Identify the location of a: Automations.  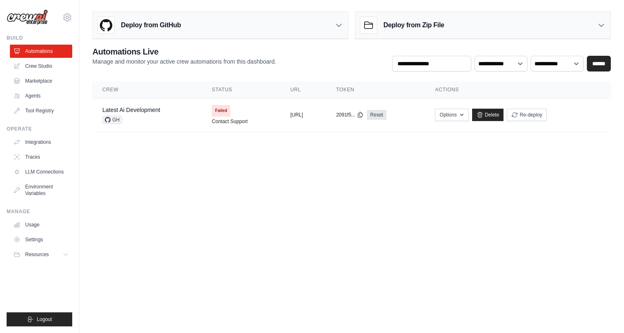
(41, 51).